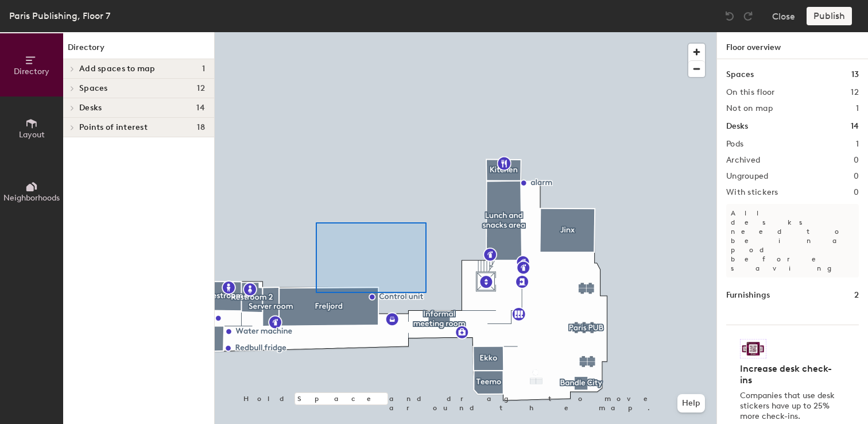  I want to click on h2: Ungrouped, so click(748, 177).